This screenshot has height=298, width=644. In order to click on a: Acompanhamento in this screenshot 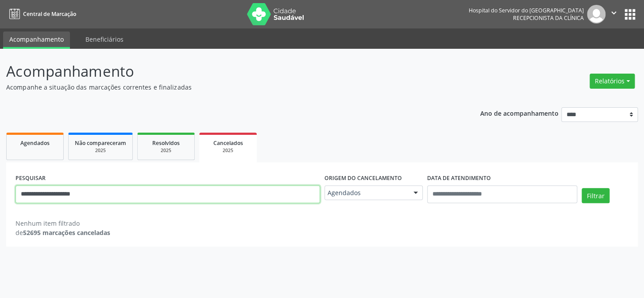, I will do `click(36, 40)`.